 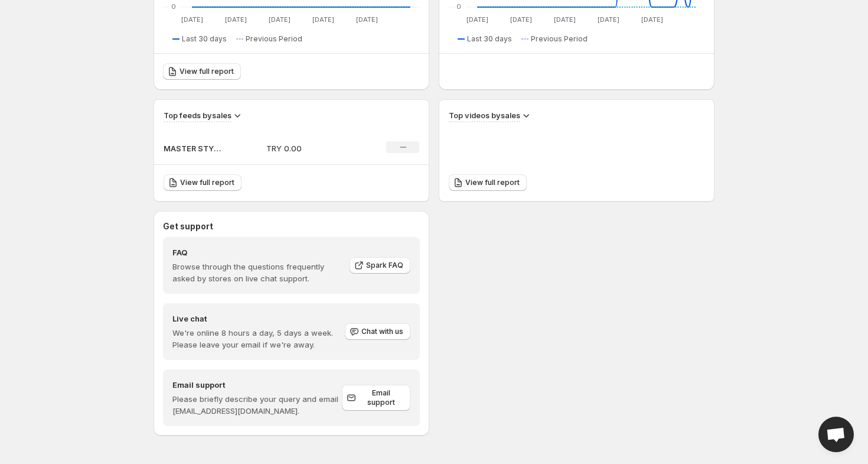 I want to click on span: Email support, so click(x=381, y=397).